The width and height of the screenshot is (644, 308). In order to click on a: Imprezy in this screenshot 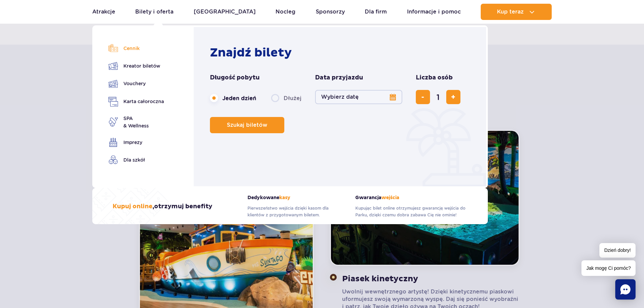, I will do `click(136, 143)`.